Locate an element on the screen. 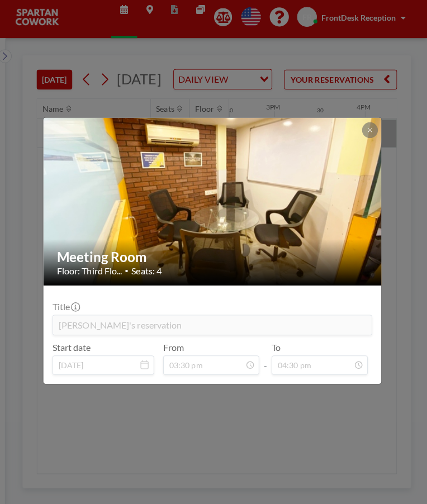 This screenshot has width=427, height=504. span: Floor: Third Flo... is located at coordinates (92, 272).